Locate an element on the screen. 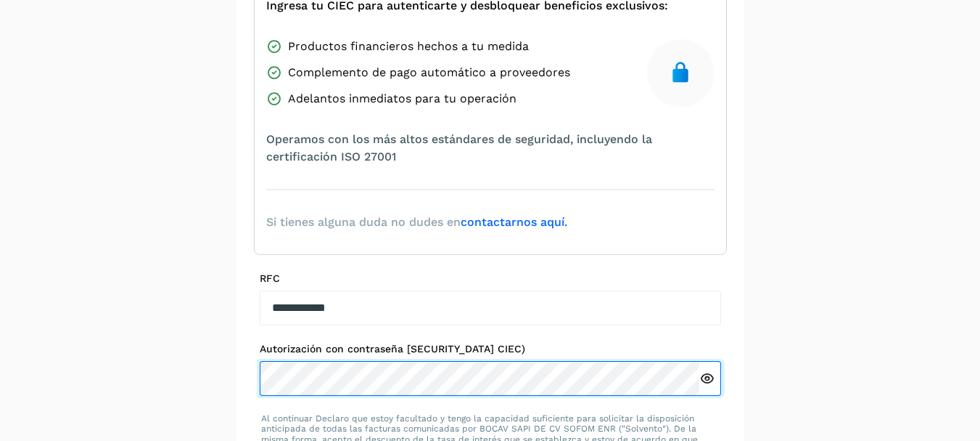 The width and height of the screenshot is (980, 441). img: secure is located at coordinates (680, 73).